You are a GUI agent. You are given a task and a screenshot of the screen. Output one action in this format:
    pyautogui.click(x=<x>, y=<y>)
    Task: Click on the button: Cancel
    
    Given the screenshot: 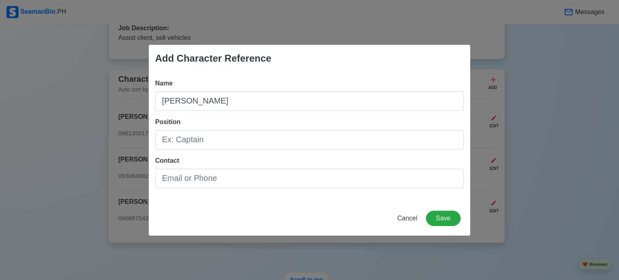 What is the action you would take?
    pyautogui.click(x=408, y=219)
    